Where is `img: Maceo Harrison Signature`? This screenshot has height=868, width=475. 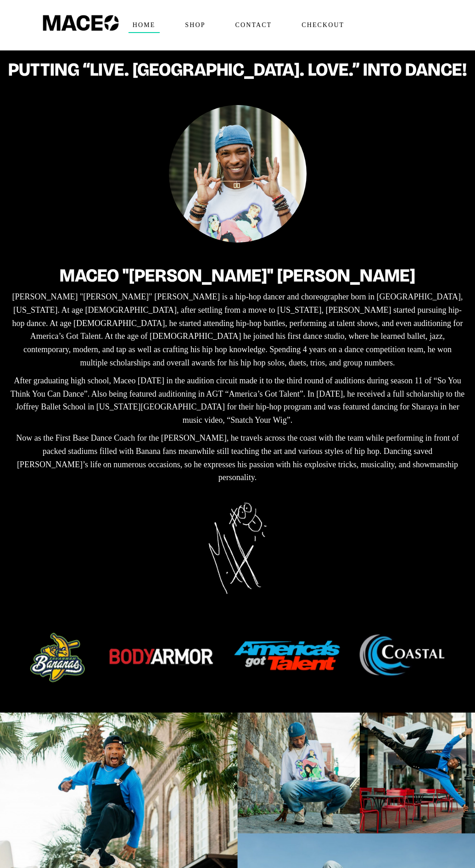 img: Maceo Harrison Signature is located at coordinates (237, 549).